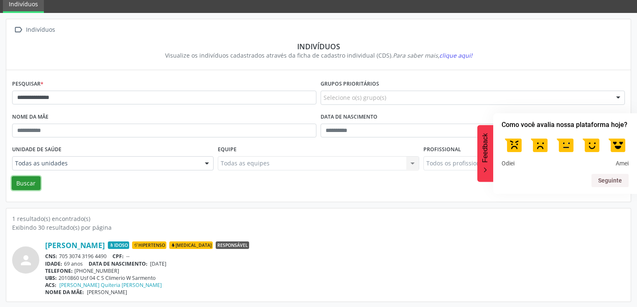  Describe the element at coordinates (485, 148) in the screenshot. I see `span: Feedback` at that location.